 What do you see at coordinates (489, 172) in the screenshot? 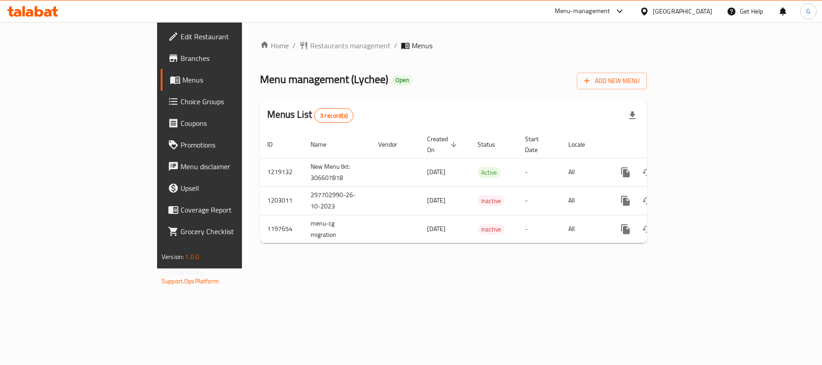
I see `div: Active` at bounding box center [489, 172].